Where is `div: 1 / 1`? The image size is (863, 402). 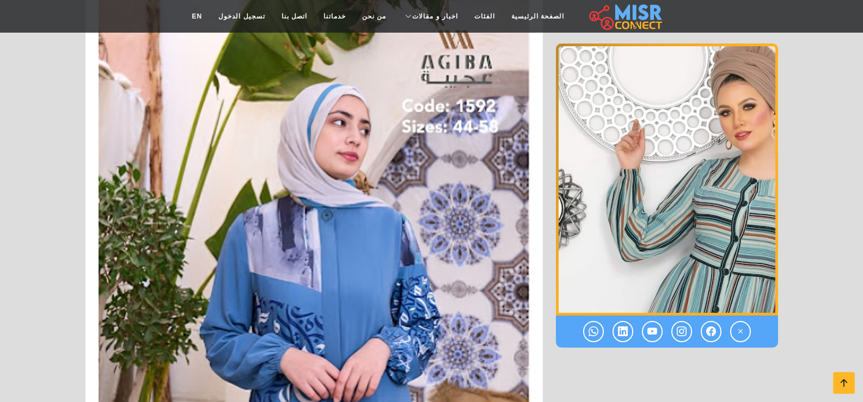 div: 1 / 1 is located at coordinates (667, 180).